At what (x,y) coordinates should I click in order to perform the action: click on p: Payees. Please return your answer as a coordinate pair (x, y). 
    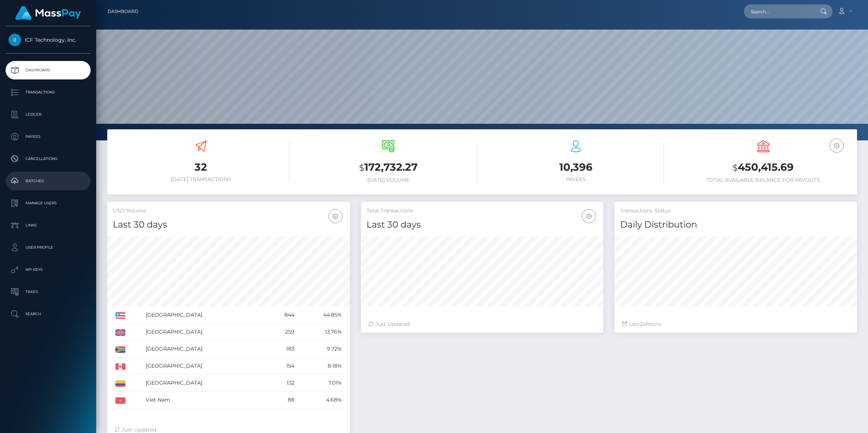
    Looking at the image, I should click on (48, 137).